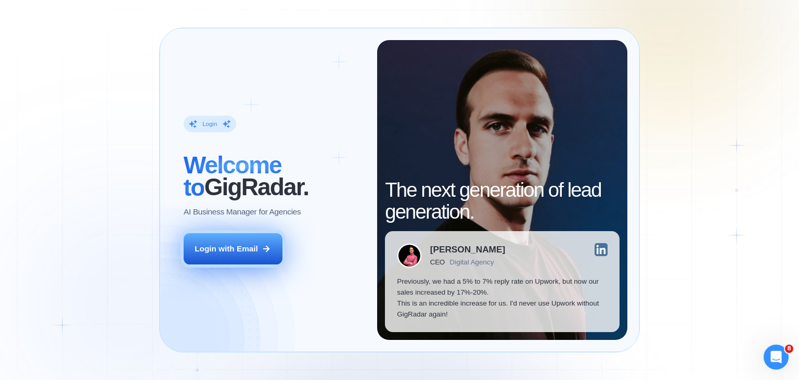 This screenshot has width=799, height=380. What do you see at coordinates (790, 349) in the screenshot?
I see `span: 8` at bounding box center [790, 349].